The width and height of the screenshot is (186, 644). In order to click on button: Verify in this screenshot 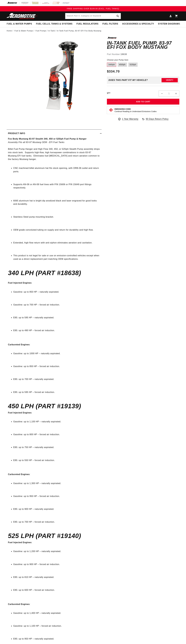, I will do `click(170, 80)`.